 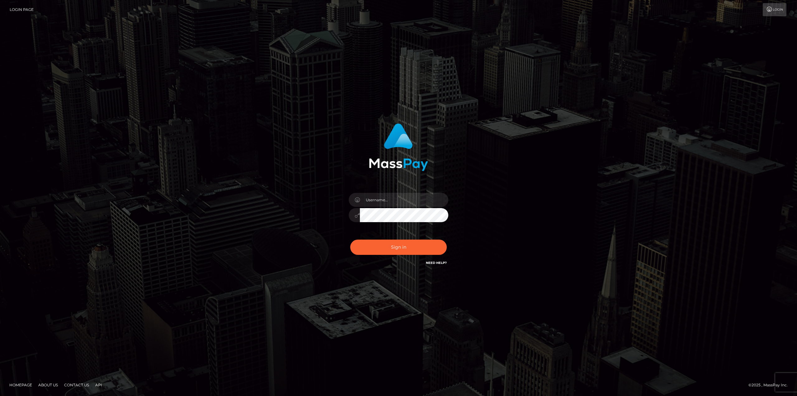 What do you see at coordinates (77, 385) in the screenshot?
I see `a: Contact Us` at bounding box center [77, 385].